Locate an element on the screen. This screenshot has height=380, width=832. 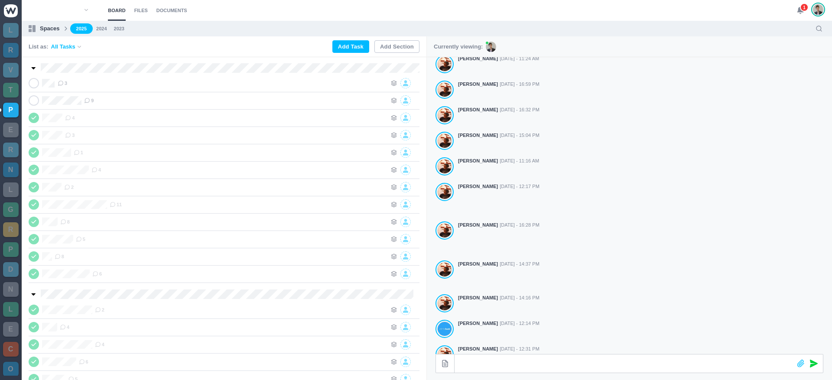
a: G is located at coordinates (11, 210).